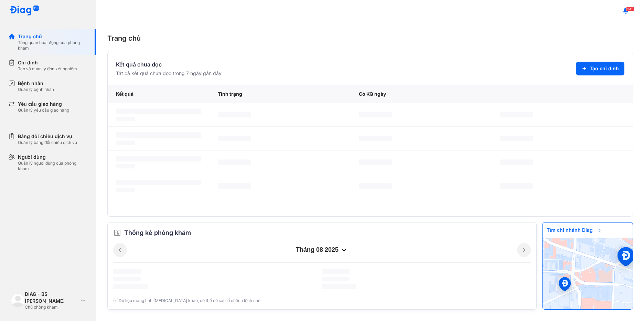  I want to click on div: Tổng quan hoạt động của phòng khám, so click(53, 45).